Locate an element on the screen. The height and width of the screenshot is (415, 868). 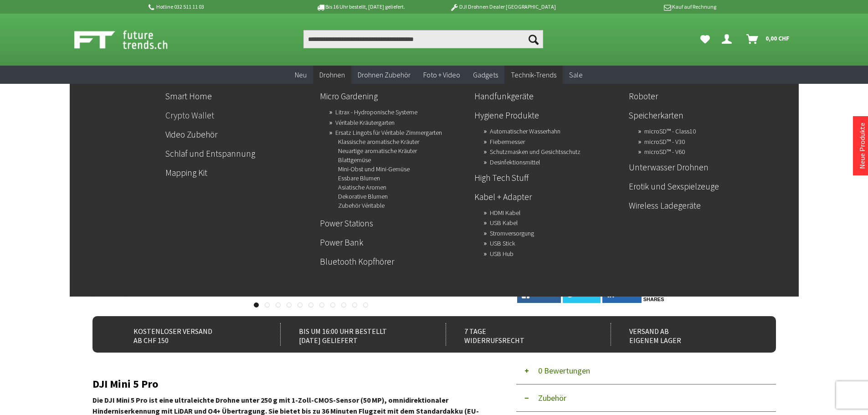
a: Drohnen Zubehör is located at coordinates (384, 75).